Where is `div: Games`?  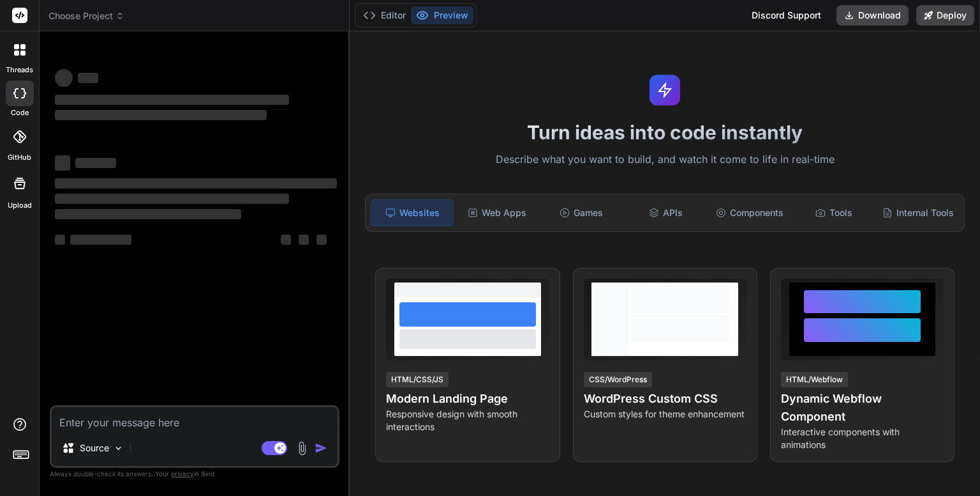
div: Games is located at coordinates (581, 213).